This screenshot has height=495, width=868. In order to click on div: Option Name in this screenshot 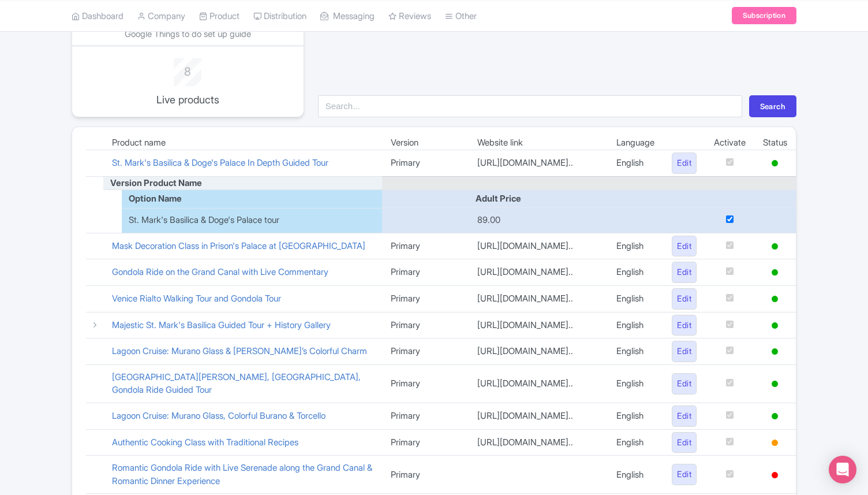, I will do `click(252, 198)`.